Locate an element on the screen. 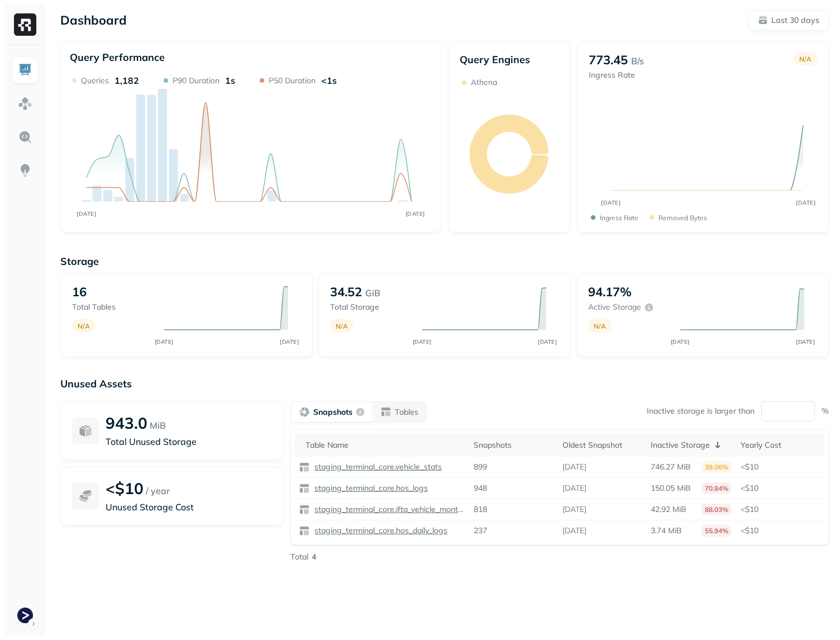  img: Dashboard is located at coordinates (25, 70).